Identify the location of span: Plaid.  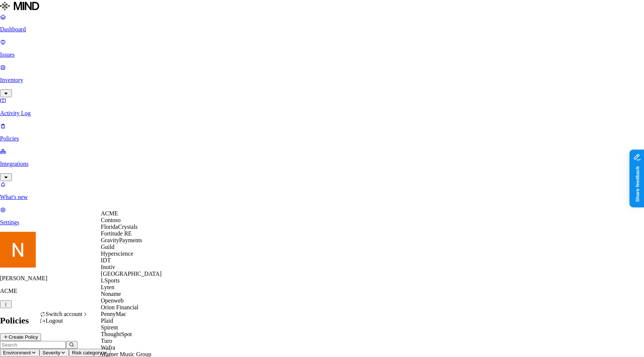
(107, 320).